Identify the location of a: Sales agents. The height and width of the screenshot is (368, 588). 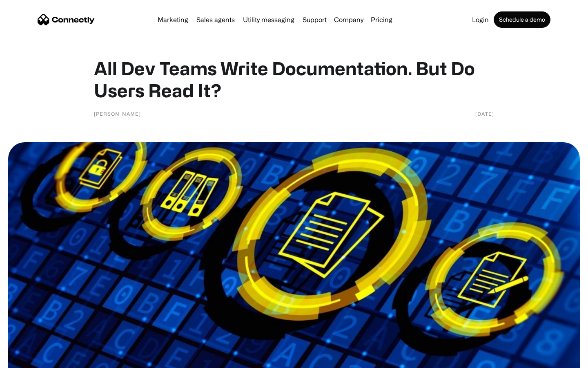
(216, 20).